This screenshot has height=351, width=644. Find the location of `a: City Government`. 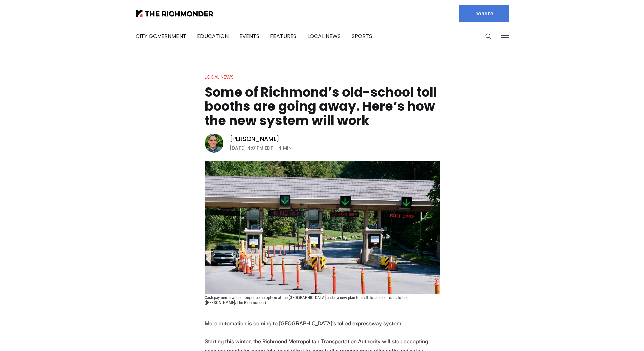

a: City Government is located at coordinates (161, 36).